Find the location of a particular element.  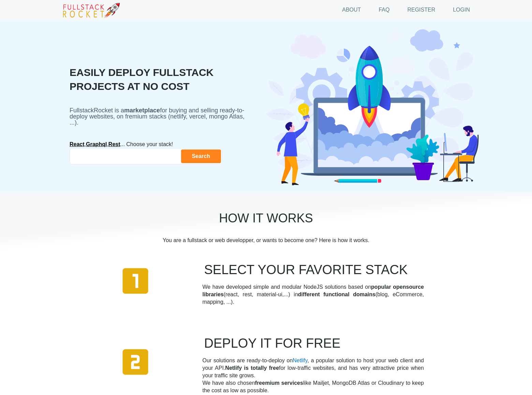

p: Our solutions are ready-to-deploy on , a popular solution to host your web client and your API. f... is located at coordinates (313, 368).